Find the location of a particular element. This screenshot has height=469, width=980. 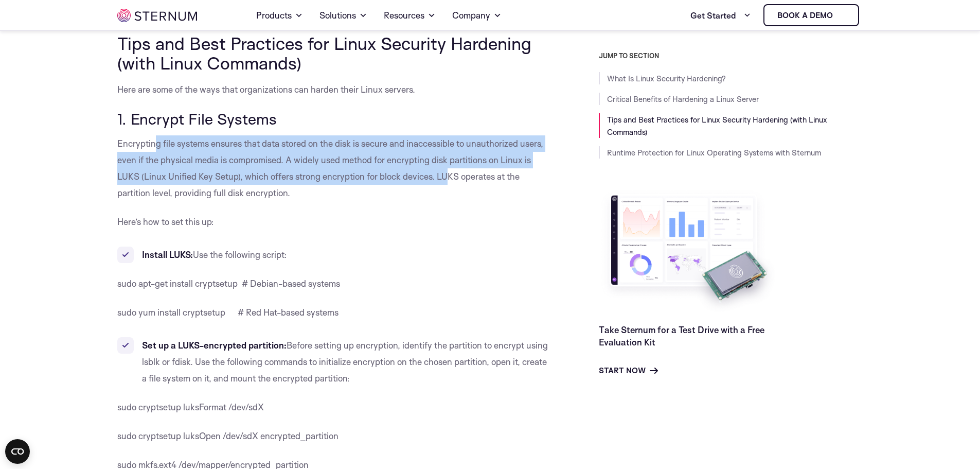

a: What Is Linux Security Hardening? is located at coordinates (666, 78).